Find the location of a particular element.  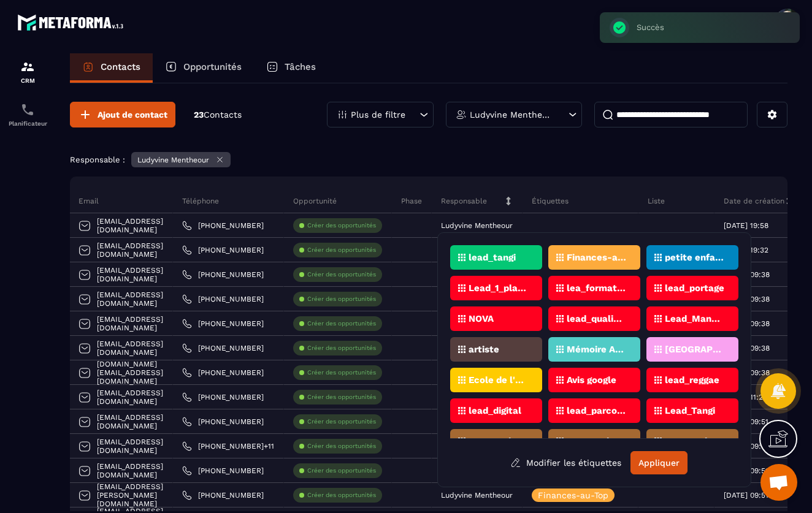

p: NOVA is located at coordinates (481, 319).